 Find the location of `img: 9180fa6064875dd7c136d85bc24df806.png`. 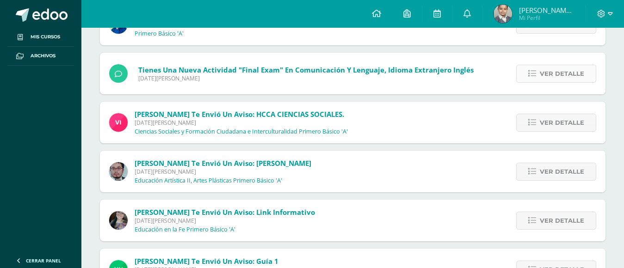

img: 9180fa6064875dd7c136d85bc24df806.png is located at coordinates (503, 14).